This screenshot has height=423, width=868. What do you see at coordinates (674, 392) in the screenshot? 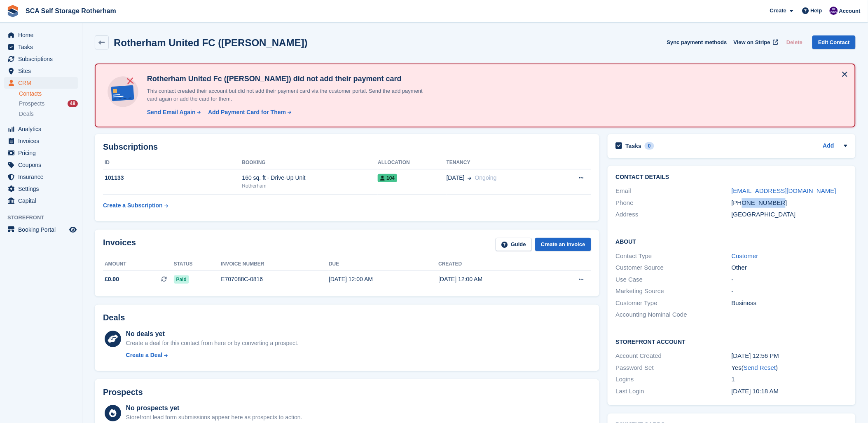
I see `div: Last Login` at bounding box center [674, 392].